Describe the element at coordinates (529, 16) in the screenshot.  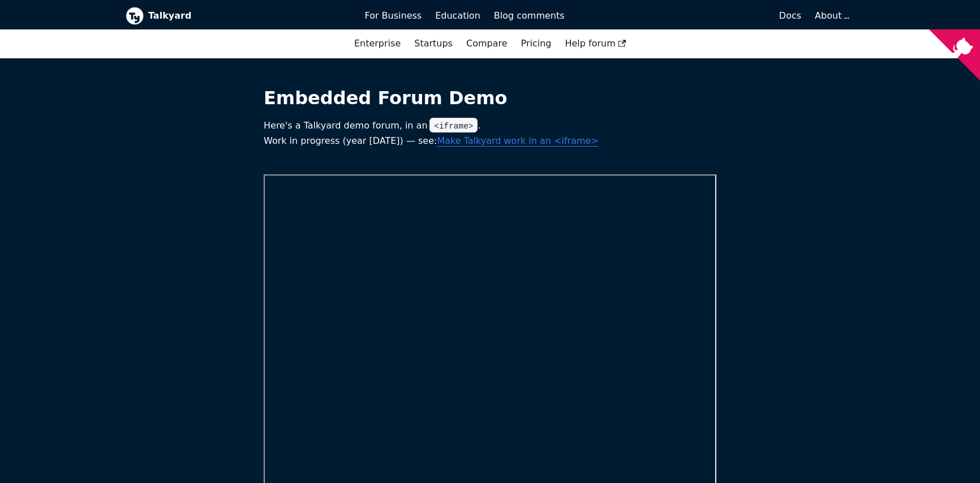
I see `a: Blog comments` at that location.